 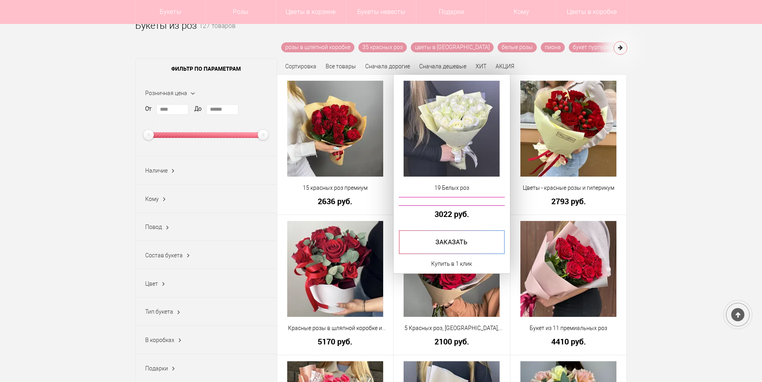 What do you see at coordinates (159, 312) in the screenshot?
I see `span: Тип букета` at bounding box center [159, 312].